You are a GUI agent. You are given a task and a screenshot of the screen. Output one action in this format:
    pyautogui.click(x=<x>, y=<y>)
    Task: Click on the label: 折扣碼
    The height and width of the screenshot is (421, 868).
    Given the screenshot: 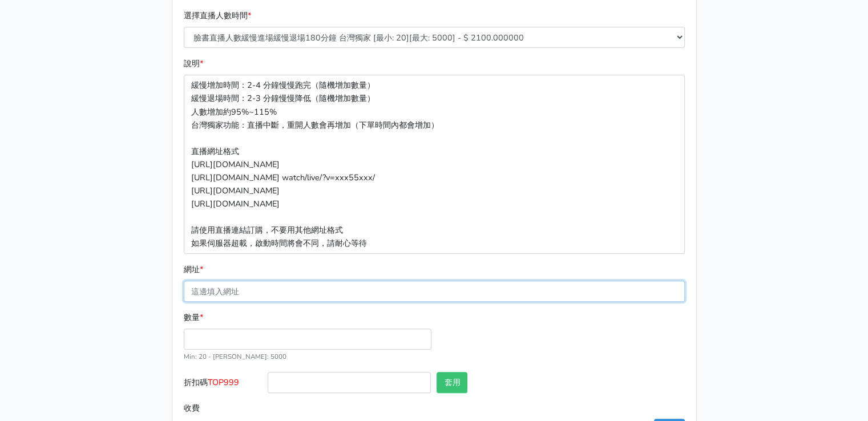 What is the action you would take?
    pyautogui.click(x=223, y=384)
    